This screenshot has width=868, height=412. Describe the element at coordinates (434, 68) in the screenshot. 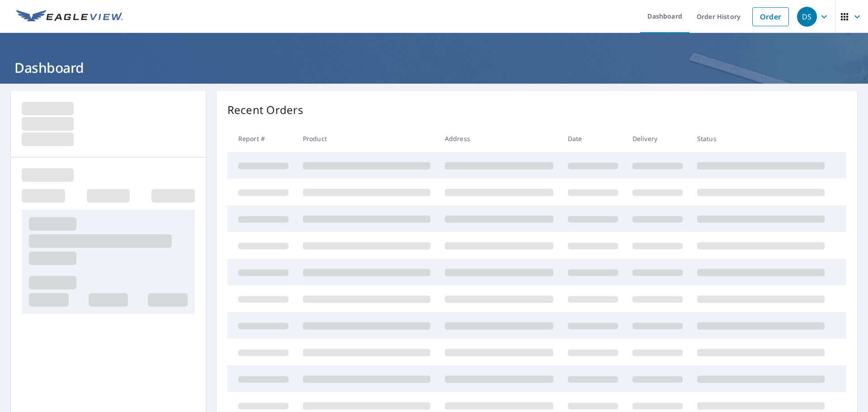

I see `h1: Dashboard` at that location.